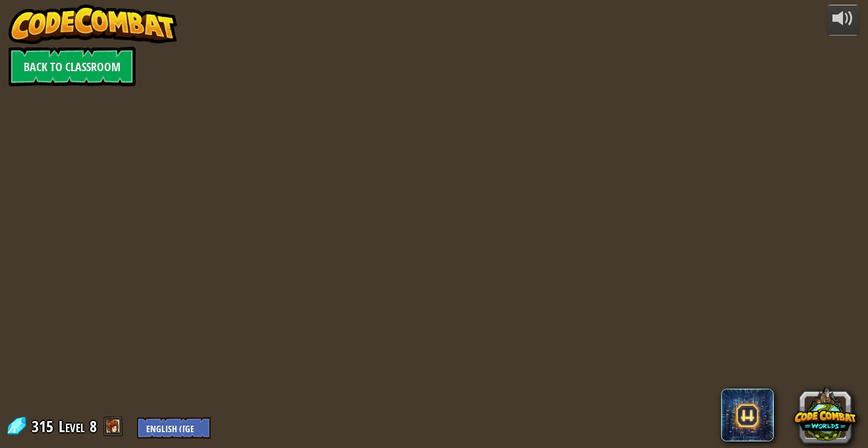 The height and width of the screenshot is (448, 868). I want to click on img: CodeCombat - Learn how to code by playing a game, so click(93, 25).